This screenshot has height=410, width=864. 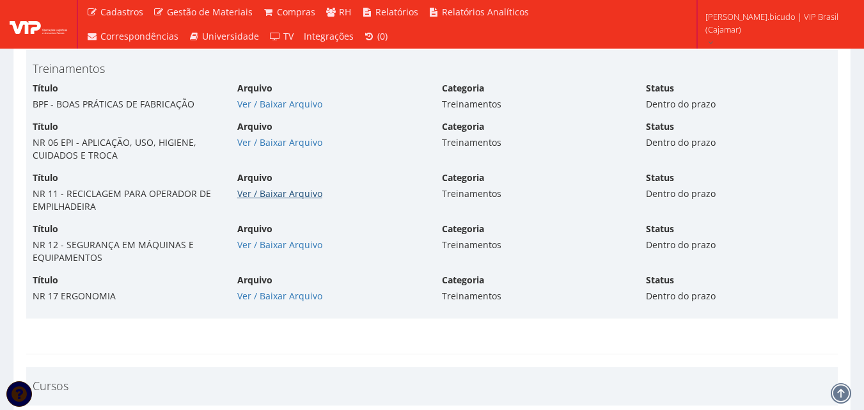 I want to click on span: Integrações, so click(x=329, y=36).